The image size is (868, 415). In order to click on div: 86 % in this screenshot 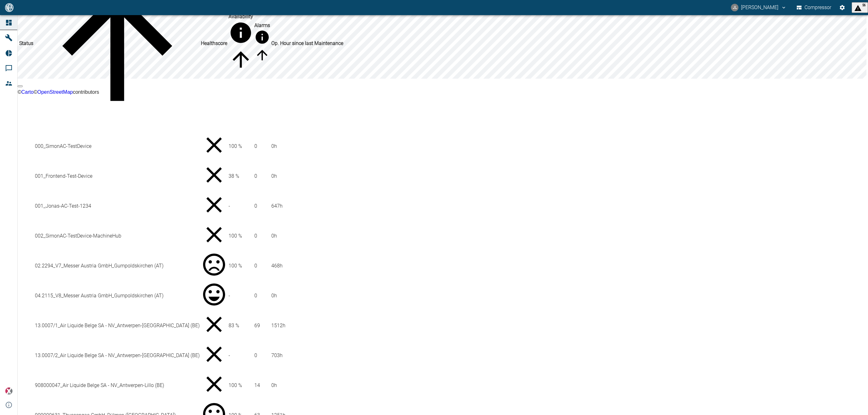, I will do `click(214, 296)`.